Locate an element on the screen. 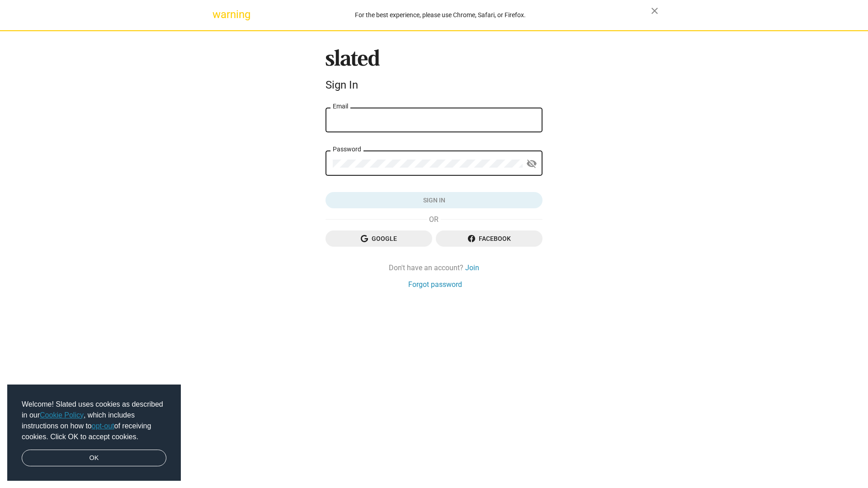  a: dismiss cookie message is located at coordinates (94, 458).